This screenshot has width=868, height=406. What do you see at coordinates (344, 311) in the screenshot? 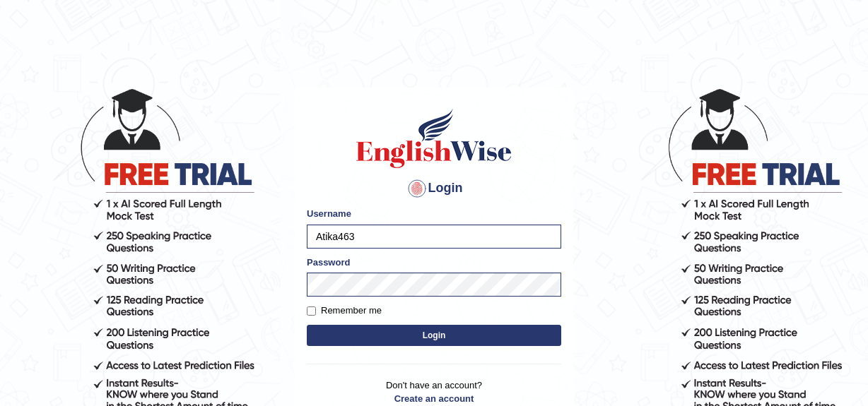
I see `label: Remember me` at bounding box center [344, 311].